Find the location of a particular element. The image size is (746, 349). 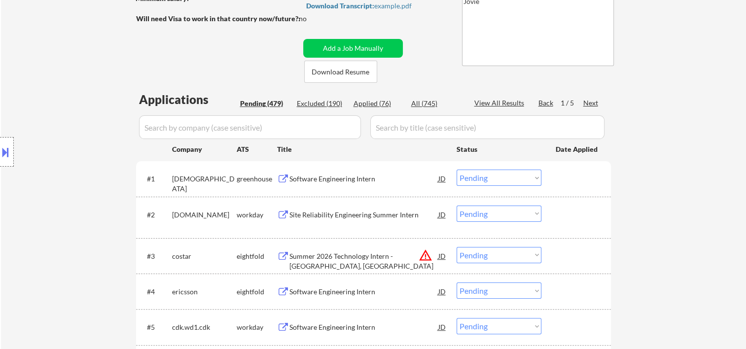

div: ATS is located at coordinates (257, 149).